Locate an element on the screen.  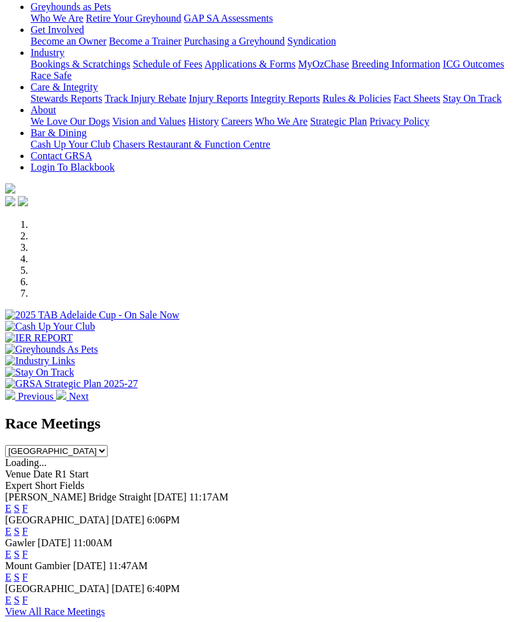
a: GAP SA Assessments is located at coordinates (229, 18).